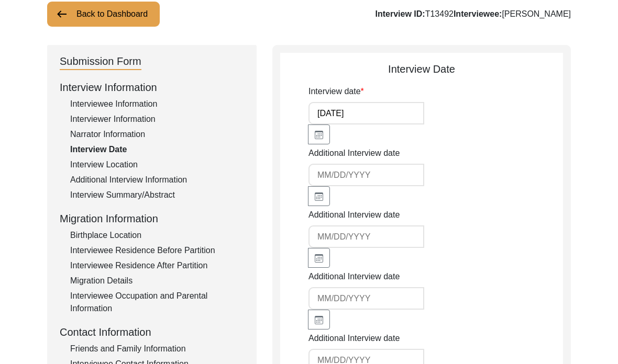 The image size is (618, 364). What do you see at coordinates (157, 302) in the screenshot?
I see `div: Interviewee Occupation and Parental Information` at bounding box center [157, 302].